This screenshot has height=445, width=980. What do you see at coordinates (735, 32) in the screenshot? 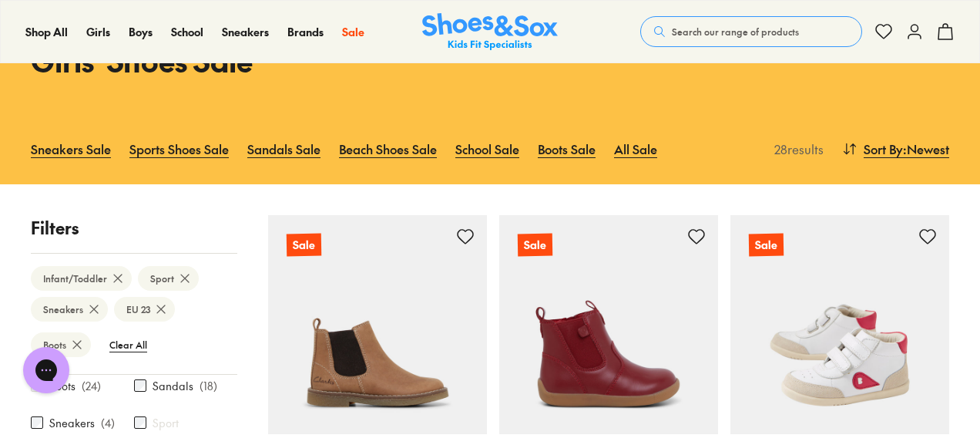
I see `span: Search our range of products` at bounding box center [735, 32].